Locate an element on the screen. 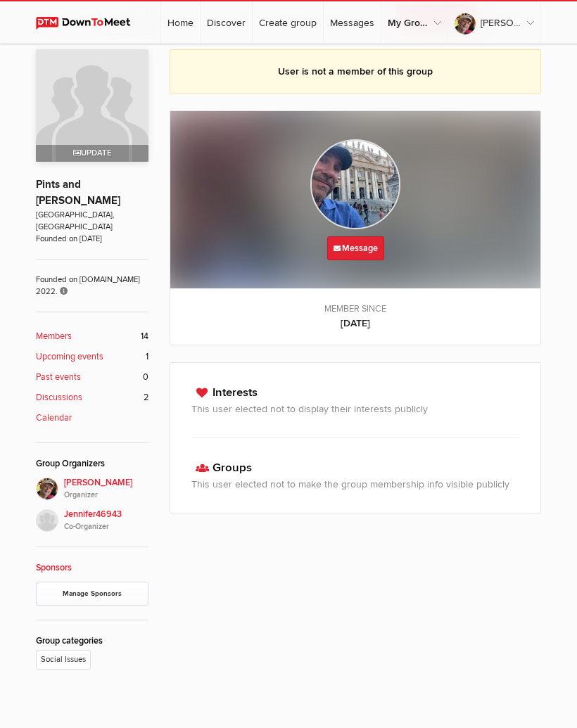 This screenshot has height=728, width=577. a: Manage Sponsors is located at coordinates (92, 593).